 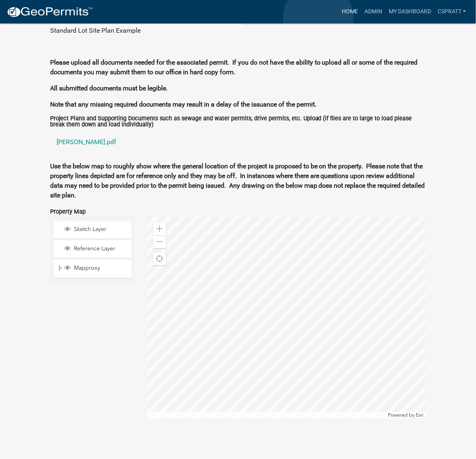 What do you see at coordinates (96, 250) in the screenshot?
I see `div: Reference Layer` at bounding box center [96, 250].